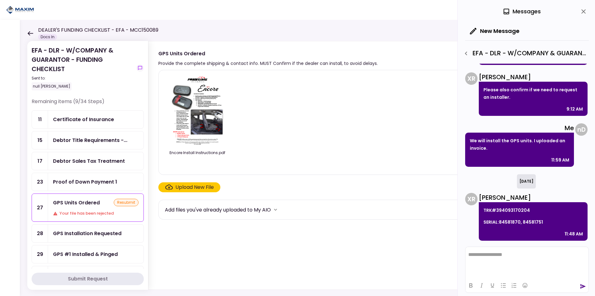  Describe the element at coordinates (471, 285) in the screenshot. I see `button: Bold` at that location.